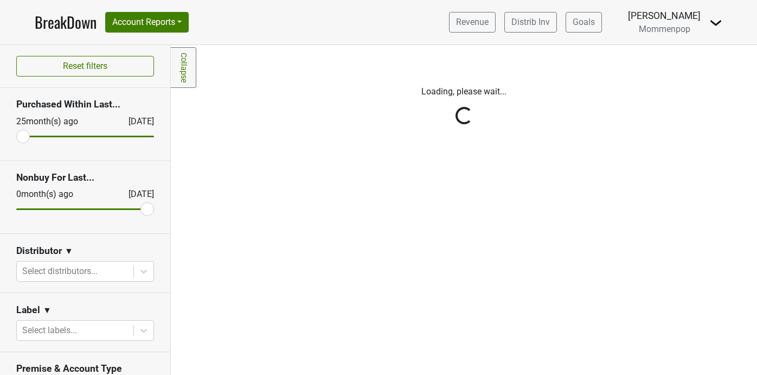  I want to click on a: Collapse, so click(183, 67).